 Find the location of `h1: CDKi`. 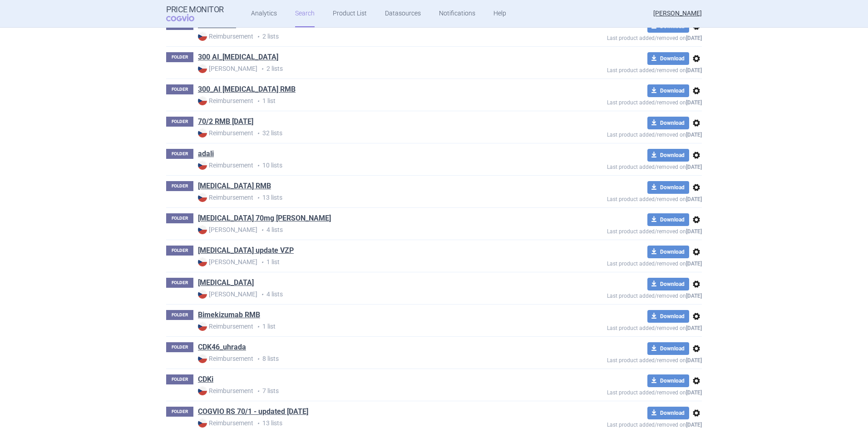

h1: CDKi is located at coordinates (206, 380).